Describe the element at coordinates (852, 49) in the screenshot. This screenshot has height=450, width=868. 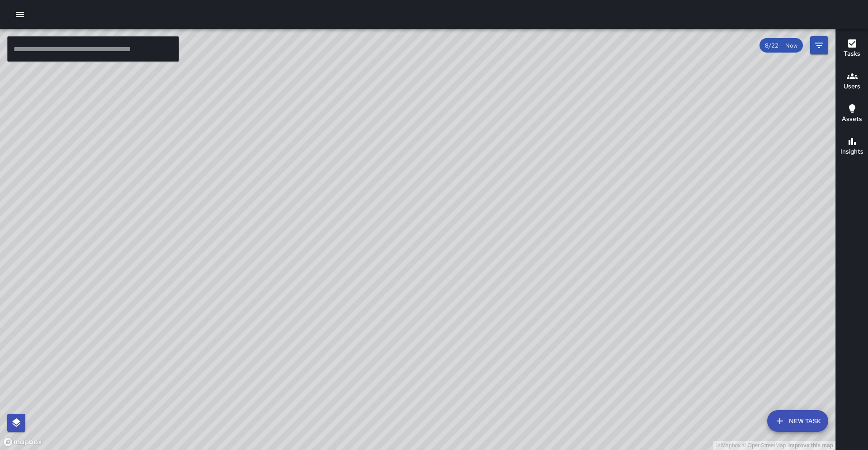
I see `button: Tasks` at that location.